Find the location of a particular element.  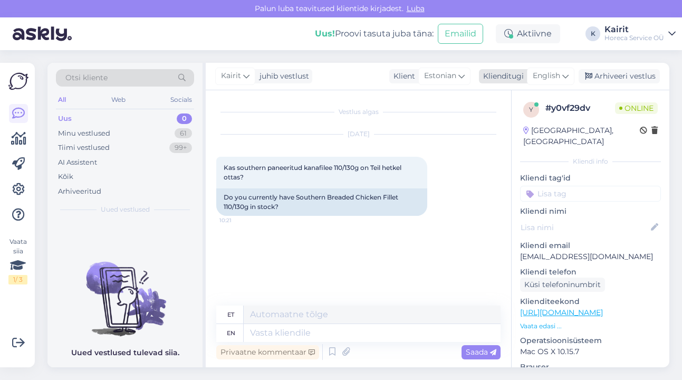

div: Minu vestlused is located at coordinates (84, 133).